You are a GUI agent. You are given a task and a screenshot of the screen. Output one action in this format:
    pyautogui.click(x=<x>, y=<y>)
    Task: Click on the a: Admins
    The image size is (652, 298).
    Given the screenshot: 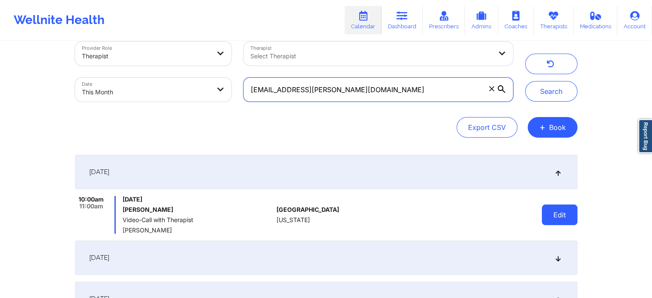 What is the action you would take?
    pyautogui.click(x=481, y=20)
    